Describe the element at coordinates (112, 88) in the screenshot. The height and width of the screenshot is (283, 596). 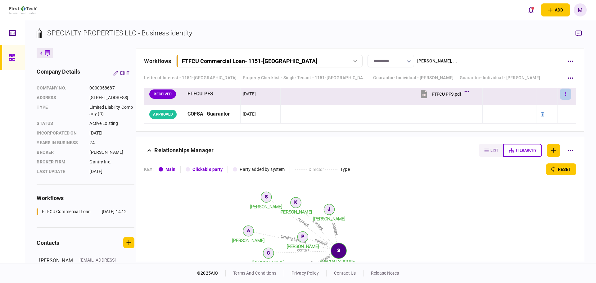
I see `div: 0000058687` at that location.